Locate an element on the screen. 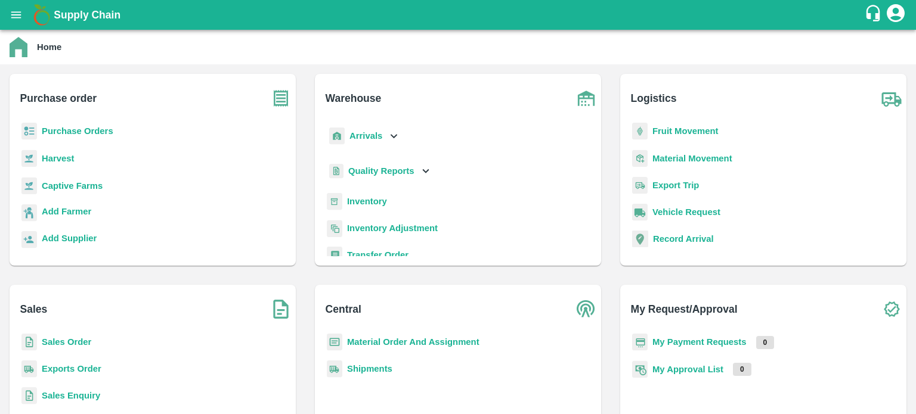 This screenshot has width=916, height=414. b: Quality Reports is located at coordinates (381, 171).